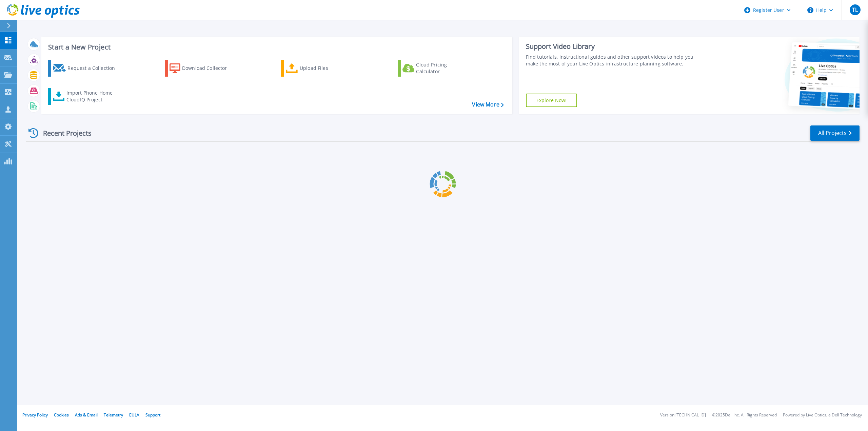 The width and height of the screenshot is (868, 431). I want to click on div: Upload Files, so click(327, 68).